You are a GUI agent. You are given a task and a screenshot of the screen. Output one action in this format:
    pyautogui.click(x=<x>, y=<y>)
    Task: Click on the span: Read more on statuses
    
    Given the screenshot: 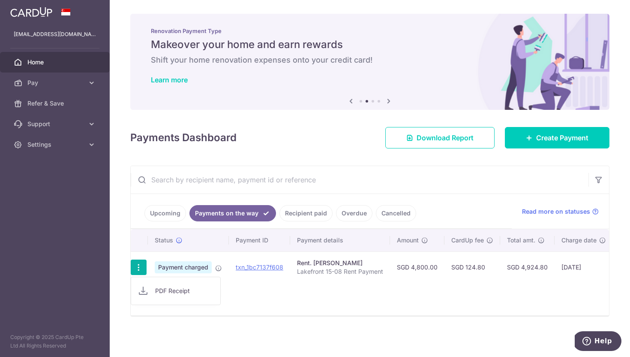 What is the action you would take?
    pyautogui.click(x=556, y=211)
    